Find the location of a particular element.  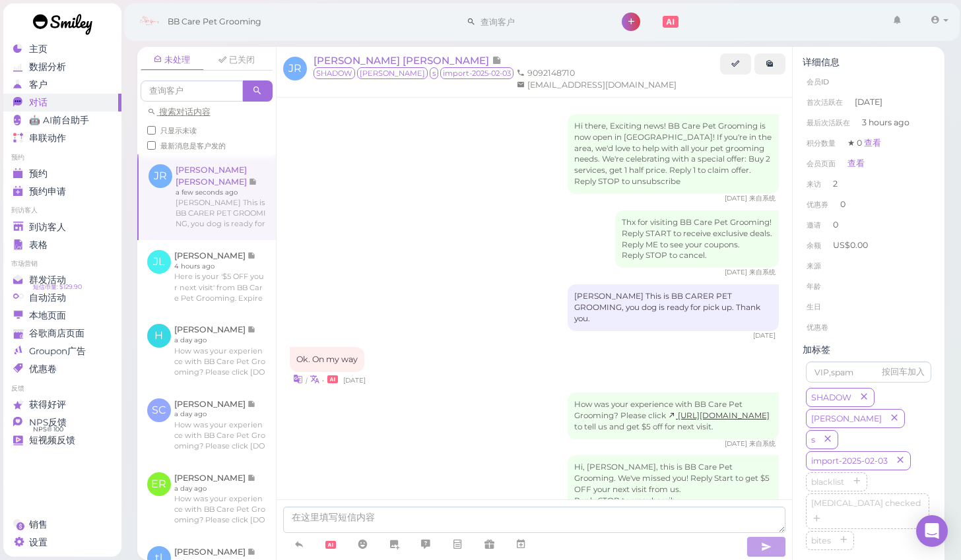

span: 对话 is located at coordinates (38, 102).